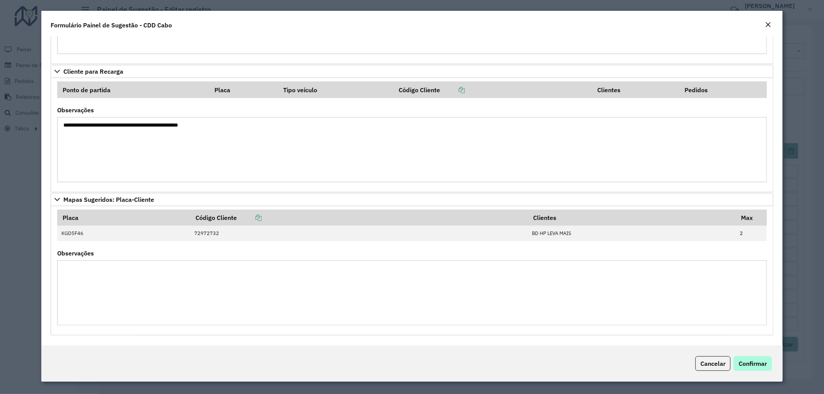 Image resolution: width=824 pixels, height=394 pixels. I want to click on span: Cancelar, so click(713, 364).